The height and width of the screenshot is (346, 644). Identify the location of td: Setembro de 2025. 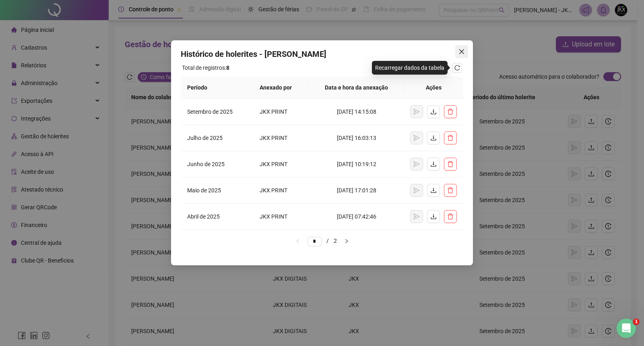
(217, 112).